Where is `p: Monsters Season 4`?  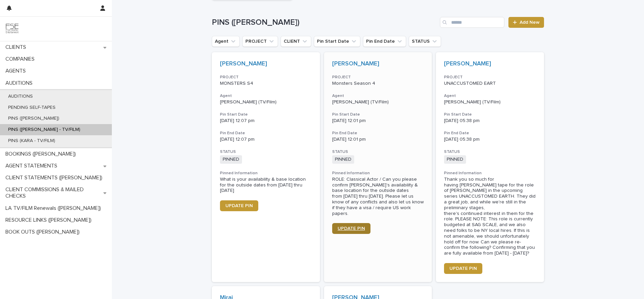 p: Monsters Season 4 is located at coordinates (377, 83).